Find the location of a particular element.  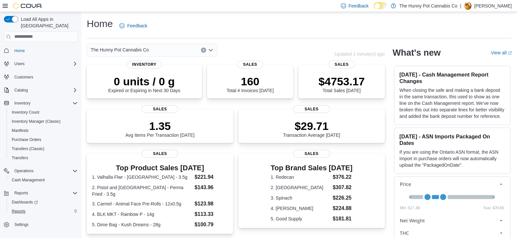

p: Updated 1 minute(s) ago is located at coordinates (359, 54).